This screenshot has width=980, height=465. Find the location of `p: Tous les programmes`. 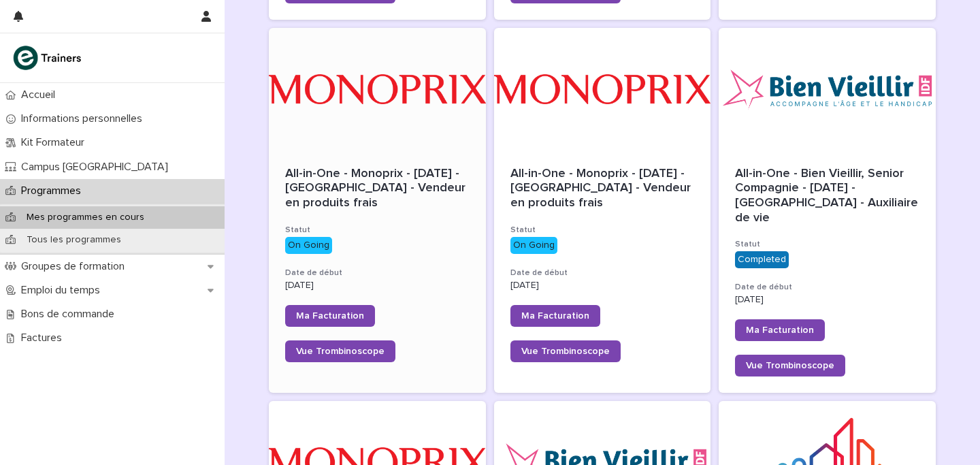

p: Tous les programmes is located at coordinates (74, 240).